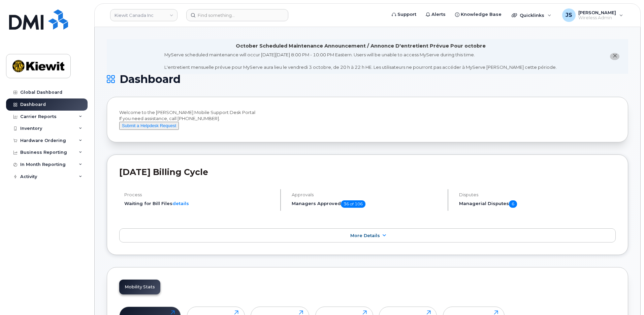 This screenshot has width=644, height=315. Describe the element at coordinates (361, 46) in the screenshot. I see `div: October Scheduled Maintenance Announcement / Annonce D'entretient Prévue Pour octobre` at that location.